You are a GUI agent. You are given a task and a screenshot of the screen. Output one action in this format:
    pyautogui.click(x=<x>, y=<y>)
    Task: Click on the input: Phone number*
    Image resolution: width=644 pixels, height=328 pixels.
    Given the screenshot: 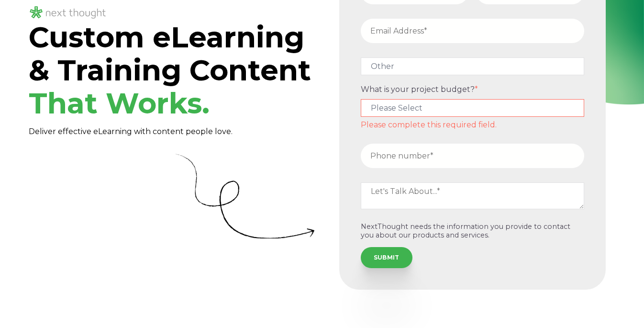 What is the action you would take?
    pyautogui.click(x=472, y=156)
    